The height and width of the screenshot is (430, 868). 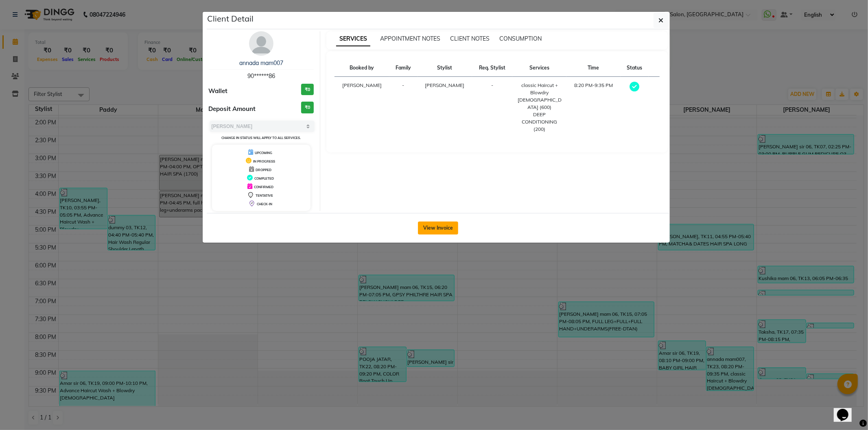 What do you see at coordinates (263, 170) in the screenshot?
I see `span: DROPPED` at bounding box center [263, 170].